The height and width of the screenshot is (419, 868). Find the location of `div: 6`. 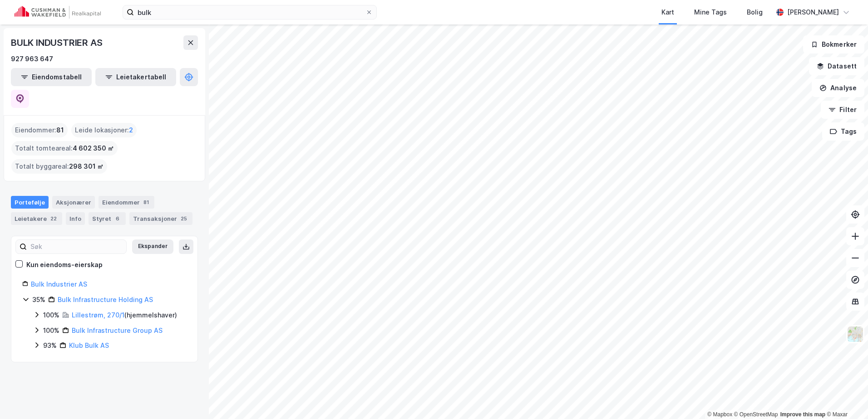

div: 6 is located at coordinates (117, 219).